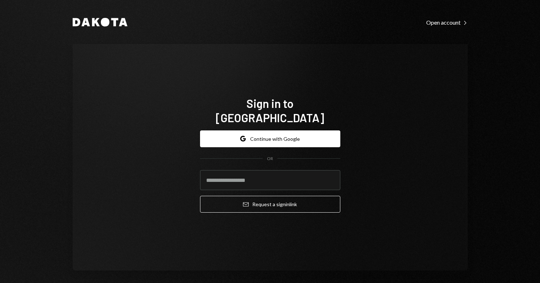 The height and width of the screenshot is (283, 540). I want to click on button: Request a signinlink, so click(270, 204).